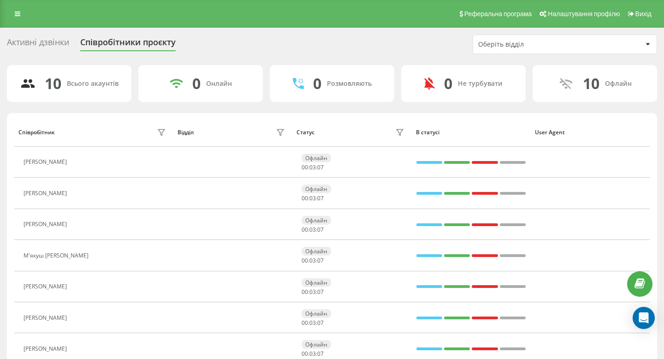 The image size is (664, 359). Describe the element at coordinates (185, 132) in the screenshot. I see `div: Відділ` at that location.